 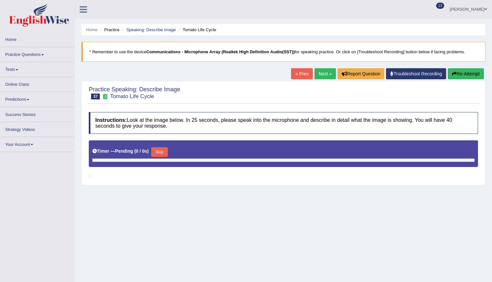 I want to click on a: Troubleshoot Recording, so click(x=416, y=74).